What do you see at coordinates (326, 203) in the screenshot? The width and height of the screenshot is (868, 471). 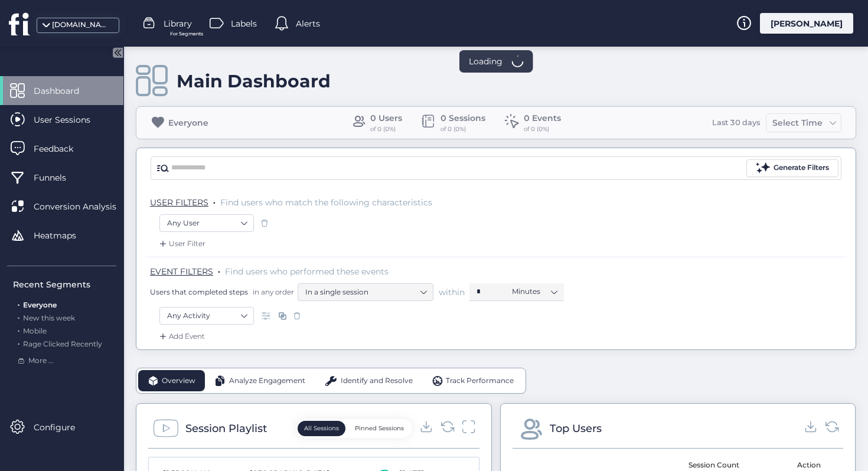 I see `span: Find users who match the following characteristics` at bounding box center [326, 203].